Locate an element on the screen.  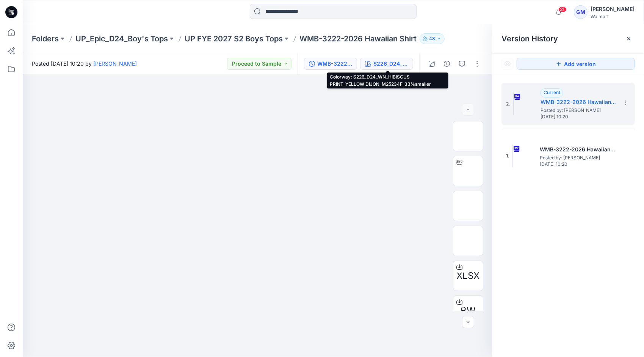
img: WMB-3222-2026 Hawaiian Shirt_Soft Silver is located at coordinates (513, 156).